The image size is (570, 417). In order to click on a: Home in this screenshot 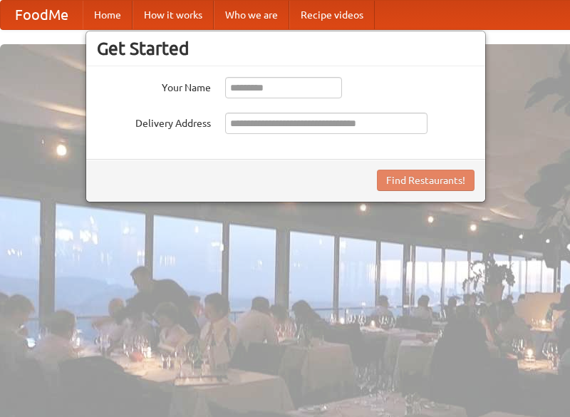, I will do `click(108, 15)`.